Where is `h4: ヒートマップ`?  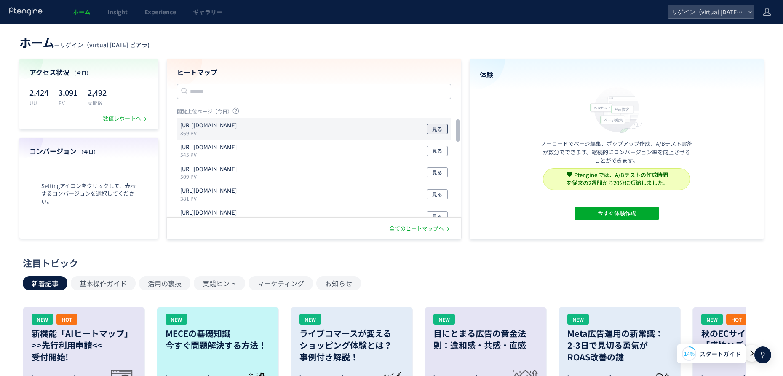
h4: ヒートマップ is located at coordinates (314, 72).